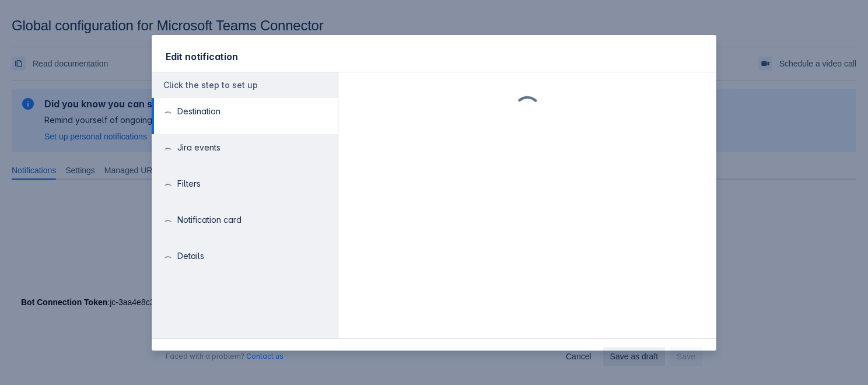 The width and height of the screenshot is (868, 385). Describe the element at coordinates (634, 357) in the screenshot. I see `button: Save as draft` at that location.